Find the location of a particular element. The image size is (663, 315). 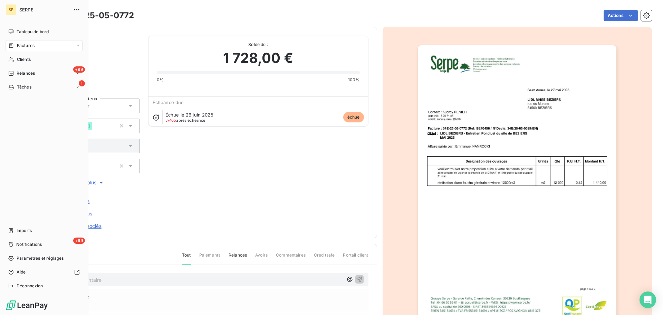

span: Tableau de bord is located at coordinates (32, 32).